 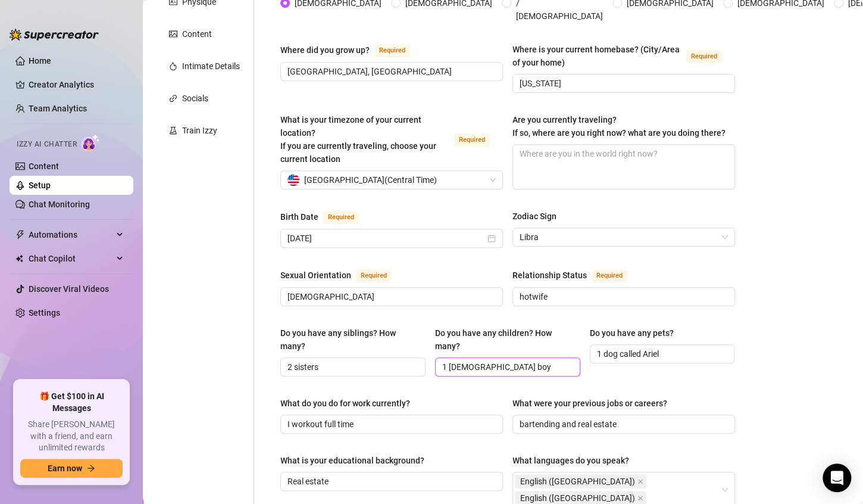 I want to click on div: Do you have any pets?, so click(x=632, y=333).